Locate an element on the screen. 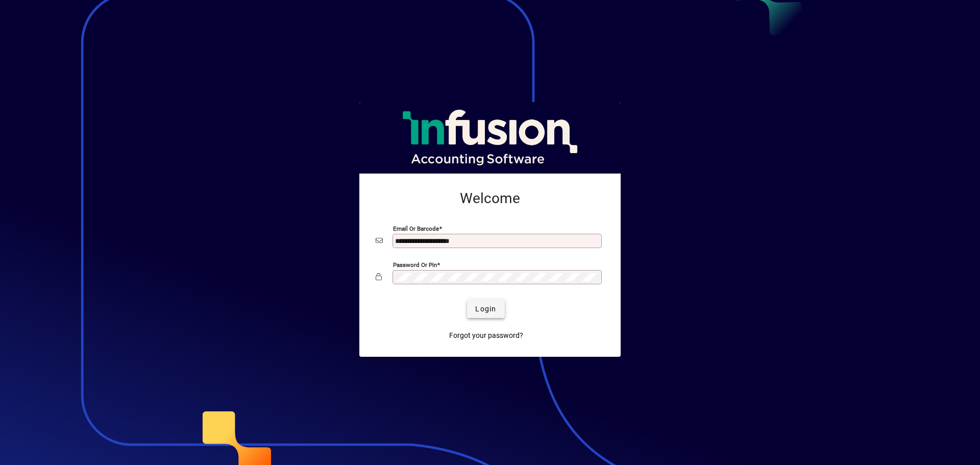 Image resolution: width=980 pixels, height=465 pixels. span: Login is located at coordinates (485, 309).